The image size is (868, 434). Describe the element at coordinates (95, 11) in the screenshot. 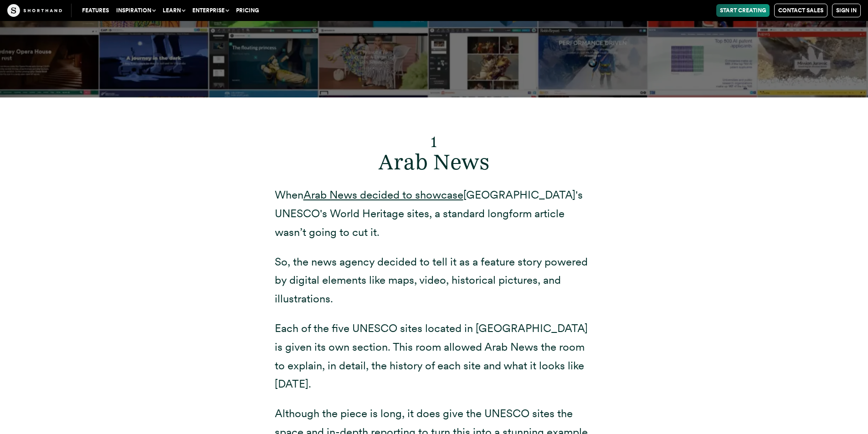

I see `a: Features` at that location.